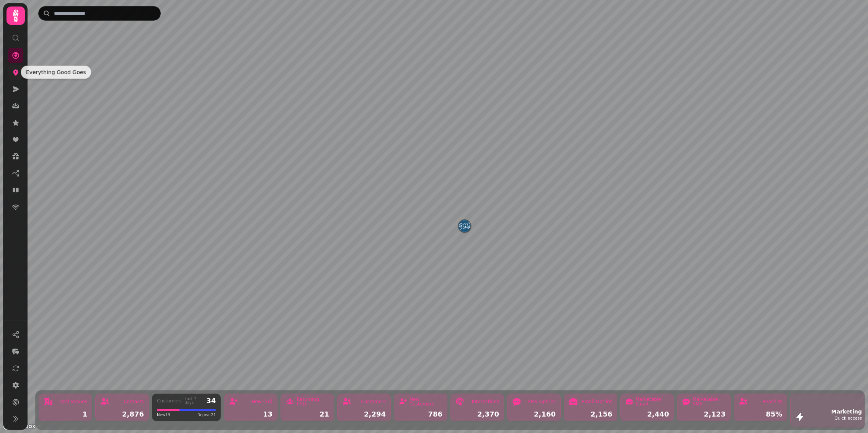  I want to click on div: 85%, so click(760, 414).